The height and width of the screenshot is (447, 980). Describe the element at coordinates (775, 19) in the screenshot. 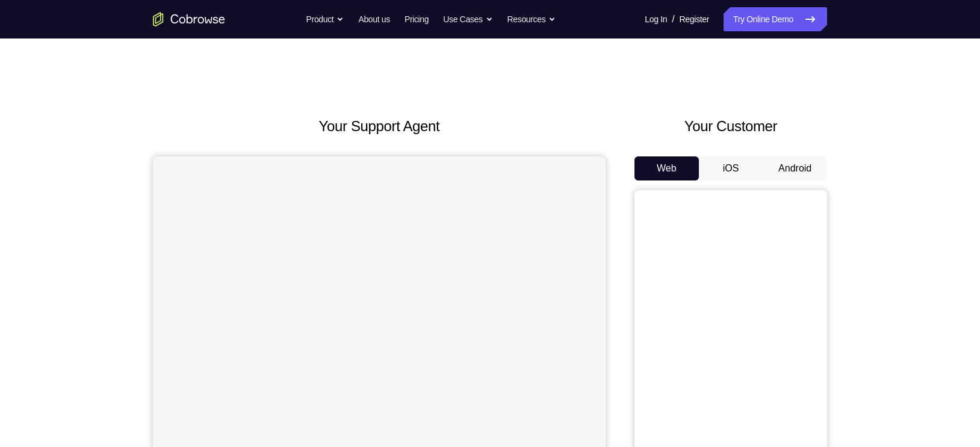

I see `a: Try Online Demo` at that location.